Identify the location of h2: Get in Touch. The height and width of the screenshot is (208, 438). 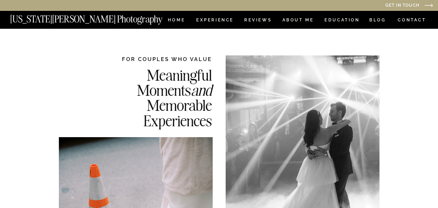
(367, 6).